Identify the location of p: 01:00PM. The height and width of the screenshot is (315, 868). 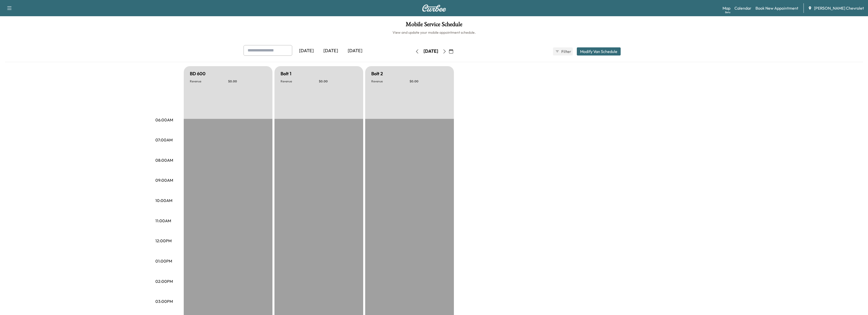
(164, 261).